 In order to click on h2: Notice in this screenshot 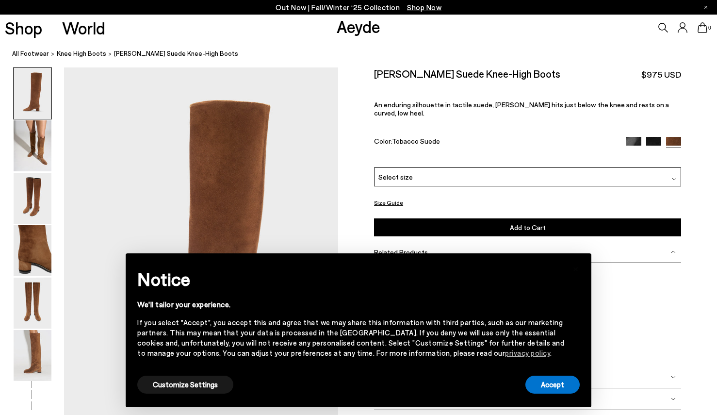, I will do `click(351, 279)`.